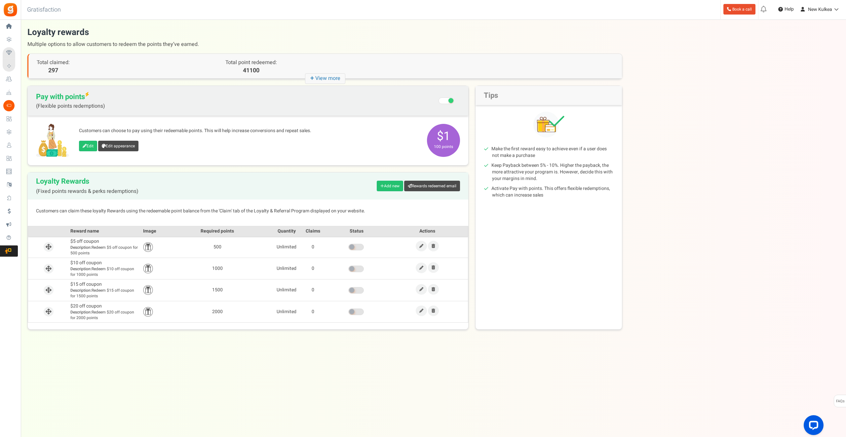 The width and height of the screenshot is (846, 437). What do you see at coordinates (250, 131) in the screenshot?
I see `p: Customers can choose to pay using their redeemable points. This will help increase conversions an...` at bounding box center [250, 131].